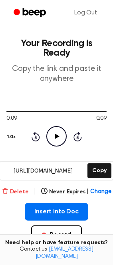 This screenshot has height=265, width=113. What do you see at coordinates (101, 191) in the screenshot?
I see `span: Change` at bounding box center [101, 191].